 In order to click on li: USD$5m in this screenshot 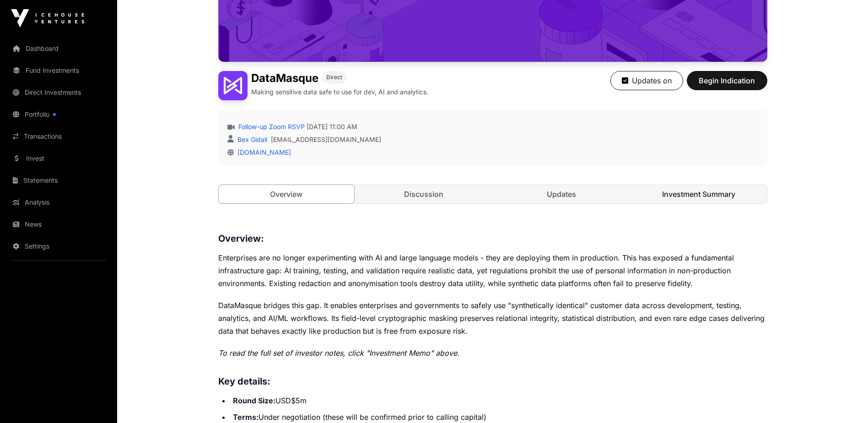, I will do `click(499, 401)`.